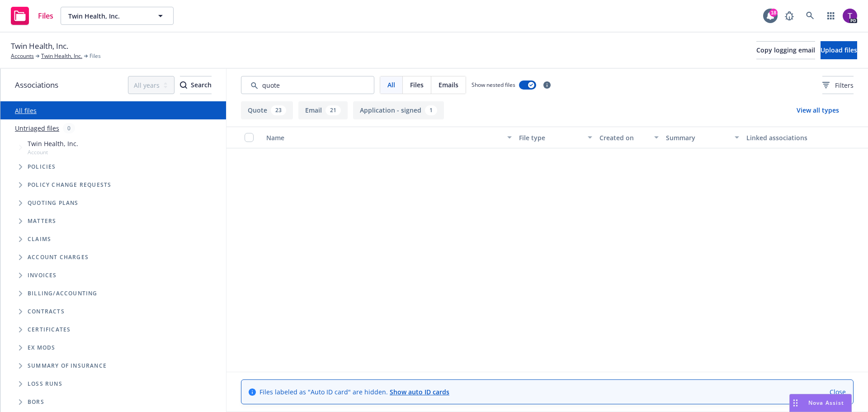 The width and height of the screenshot is (868, 412). What do you see at coordinates (782, 137) in the screenshot?
I see `button: Linked associations` at bounding box center [782, 137].